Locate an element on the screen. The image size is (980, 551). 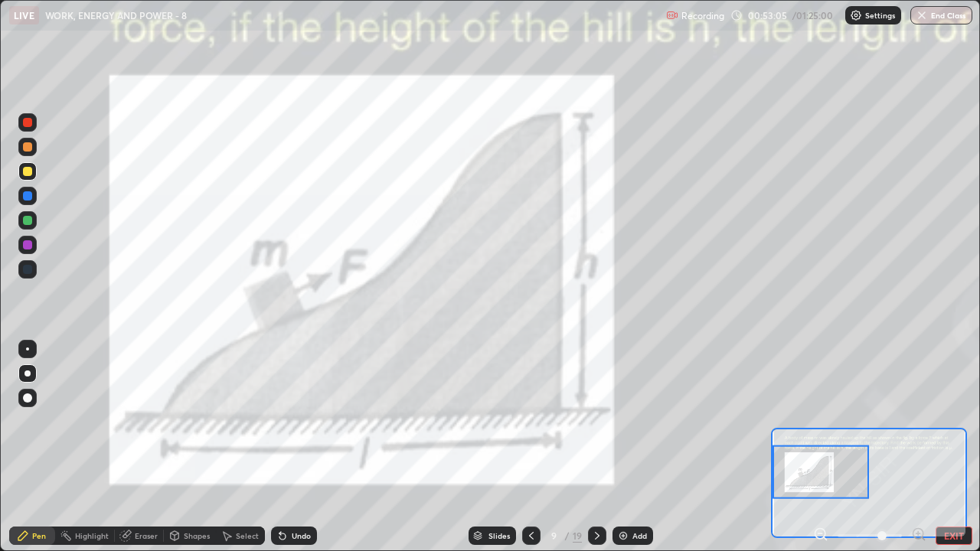
button: End Class is located at coordinates (940, 15).